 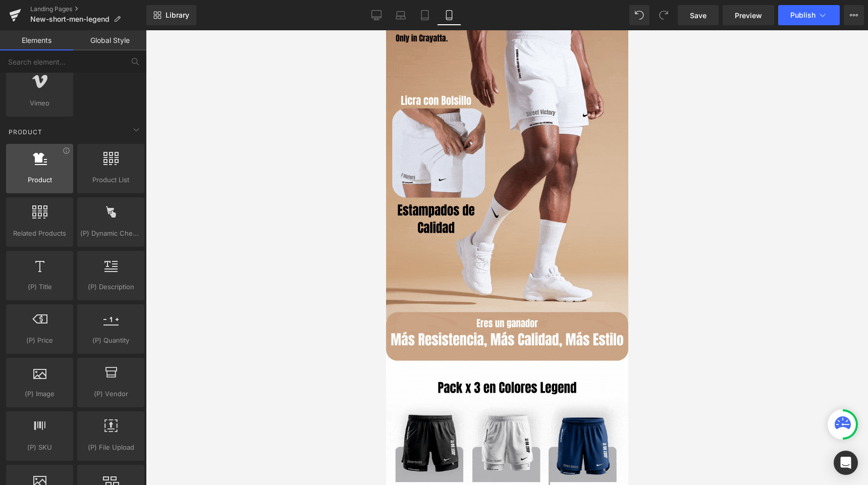 What do you see at coordinates (39, 340) in the screenshot?
I see `span: (P) Price` at bounding box center [39, 340].